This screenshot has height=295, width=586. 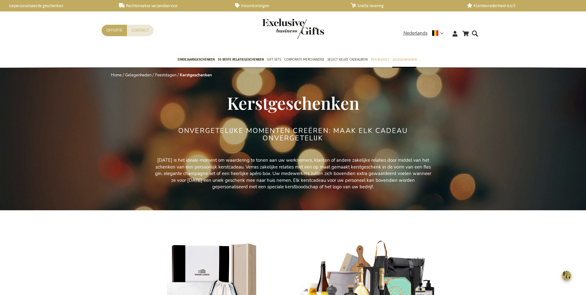 What do you see at coordinates (426, 33) in the screenshot?
I see `div: Nederlands` at bounding box center [426, 33].